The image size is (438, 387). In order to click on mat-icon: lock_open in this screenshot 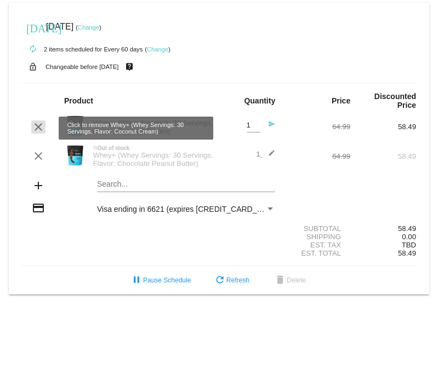, I will do `click(33, 67)`.